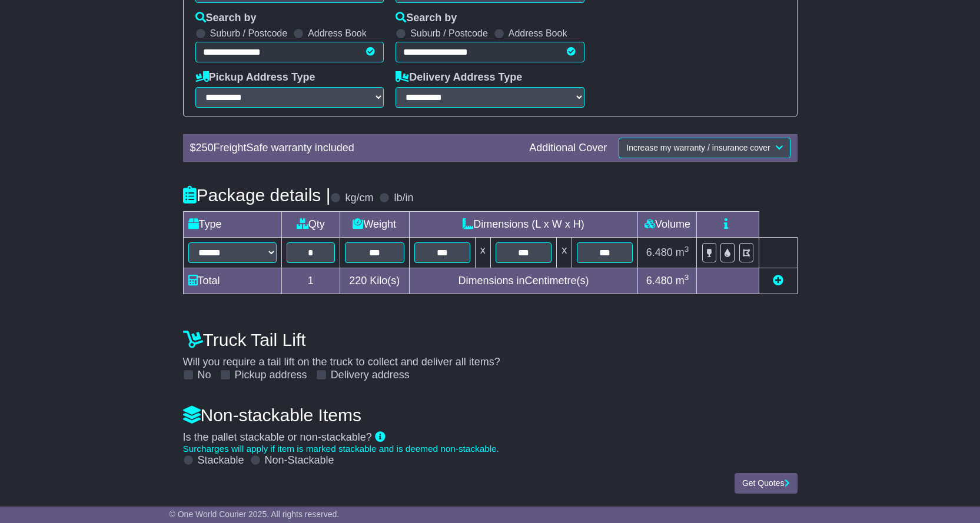 The height and width of the screenshot is (523, 980). Describe the element at coordinates (523, 280) in the screenshot. I see `td: Dimensions in Centimetre(s)` at that location.